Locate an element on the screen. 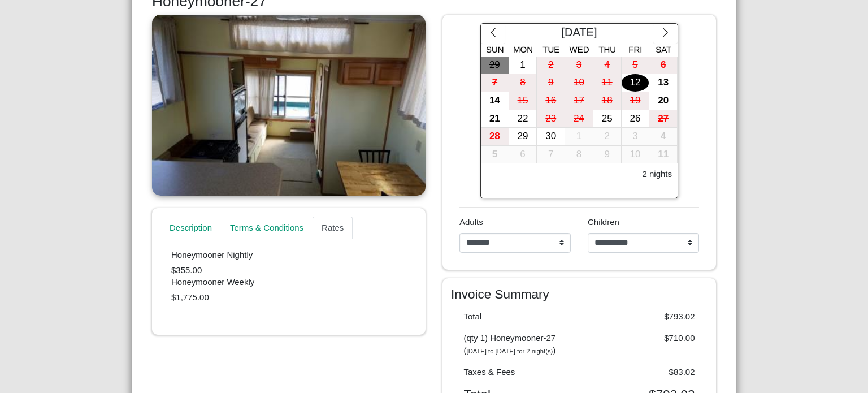  button: 27 is located at coordinates (663, 119).